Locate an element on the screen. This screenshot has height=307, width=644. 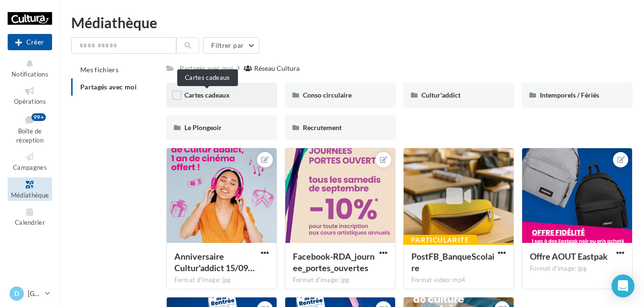
button: Notifications is located at coordinates (30, 68).